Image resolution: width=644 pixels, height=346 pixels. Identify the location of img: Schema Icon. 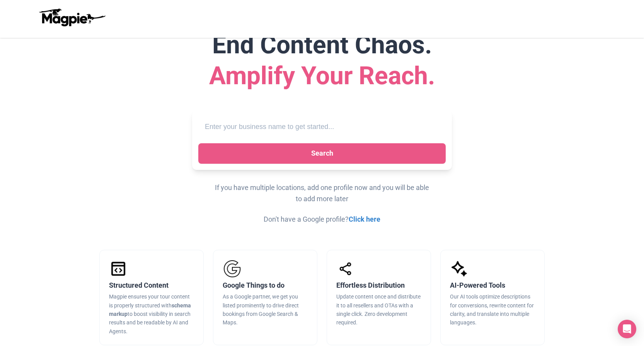
(119, 269).